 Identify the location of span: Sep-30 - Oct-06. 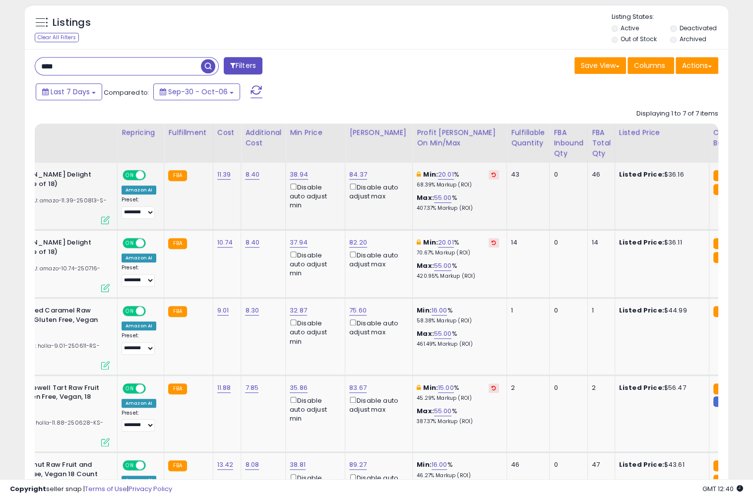
(198, 92).